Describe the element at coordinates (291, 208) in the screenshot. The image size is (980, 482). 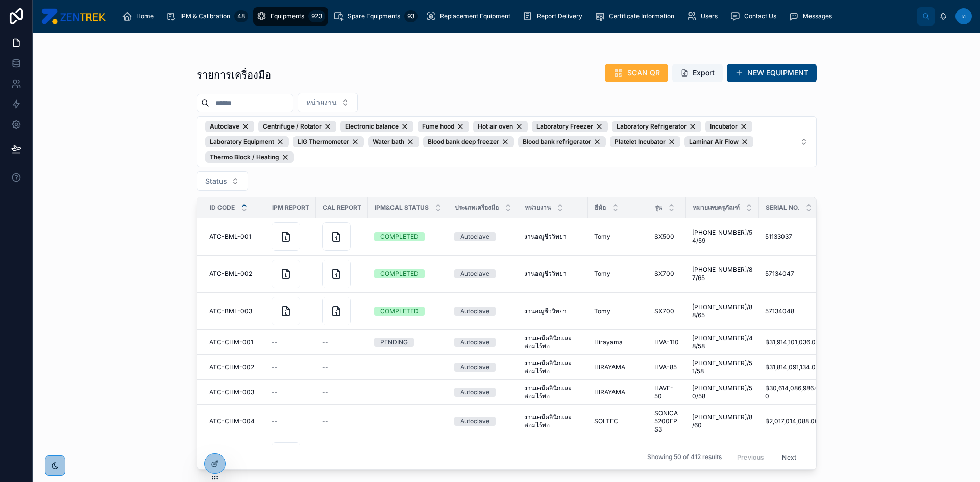
I see `span: IPM Report` at that location.